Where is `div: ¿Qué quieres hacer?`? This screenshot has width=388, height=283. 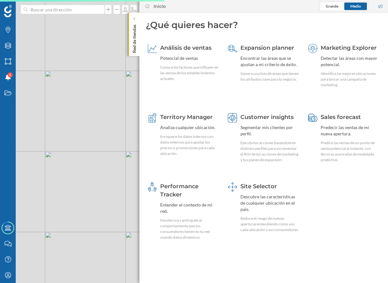
div: ¿Qué quieres hacer? is located at coordinates (264, 25).